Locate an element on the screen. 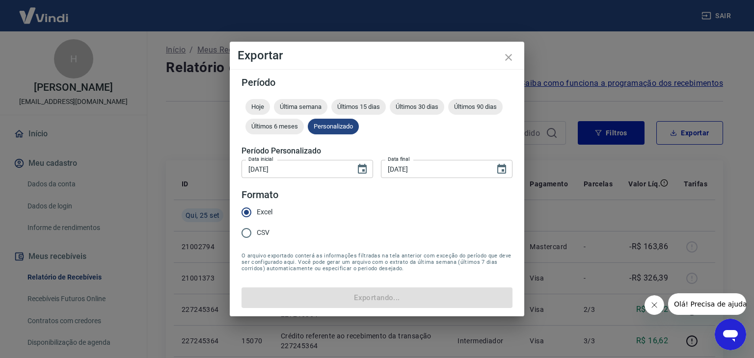 This screenshot has width=754, height=358. span: CSV is located at coordinates (263, 233).